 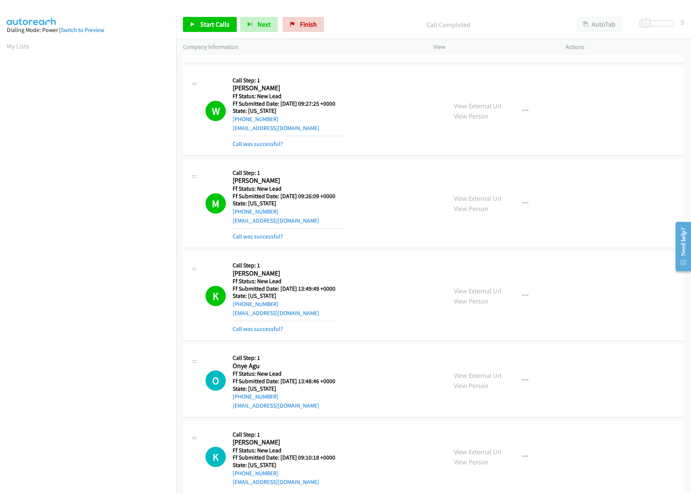 I want to click on h1: W, so click(x=216, y=111).